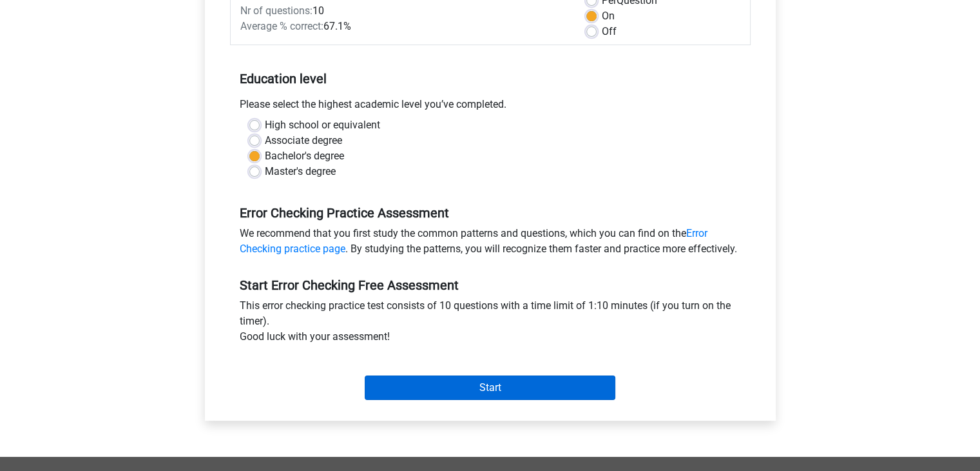  Describe the element at coordinates (277, 11) in the screenshot. I see `span: Nr of questions:` at that location.